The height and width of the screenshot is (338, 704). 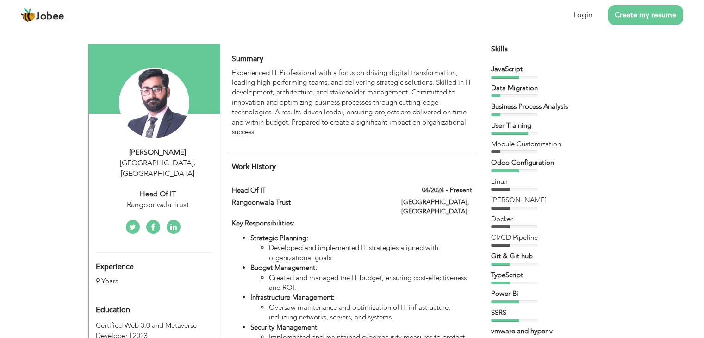 What do you see at coordinates (158, 205) in the screenshot?
I see `div: Rangoonwala Trust` at bounding box center [158, 205].